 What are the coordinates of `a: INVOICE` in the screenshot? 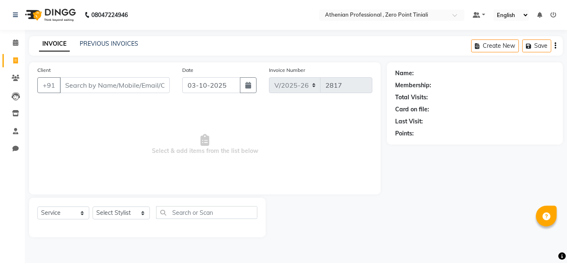 It's located at (54, 44).